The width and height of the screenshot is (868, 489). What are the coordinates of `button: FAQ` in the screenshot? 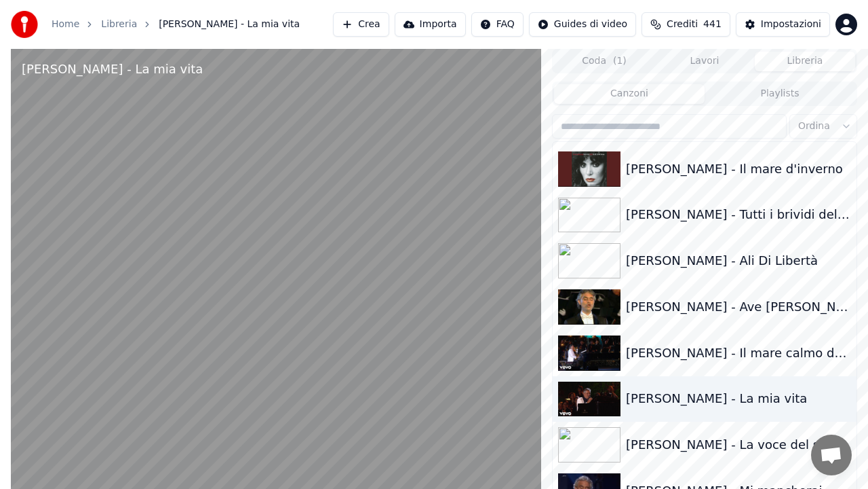 It's located at (497, 24).